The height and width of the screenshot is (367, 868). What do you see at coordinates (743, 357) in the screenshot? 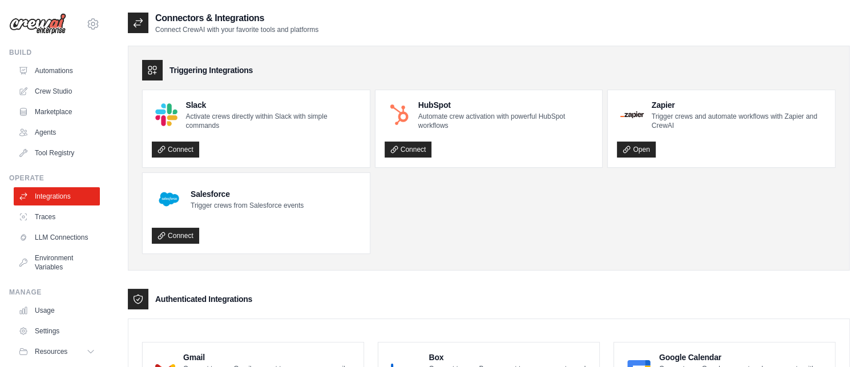
I see `h4: Google Calendar` at bounding box center [743, 357].